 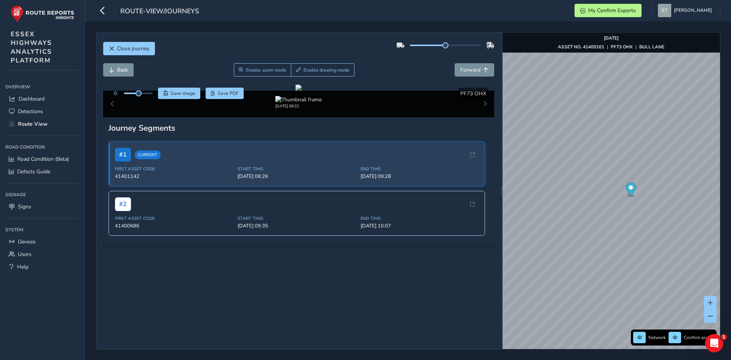 What do you see at coordinates (266, 70) in the screenshot?
I see `span: Enable zoom mode` at bounding box center [266, 70].